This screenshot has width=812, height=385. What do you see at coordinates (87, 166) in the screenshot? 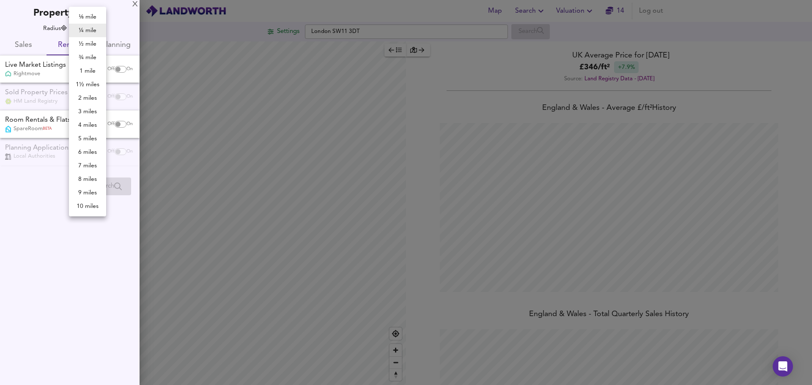
I see `li: 7 miles` at bounding box center [87, 166].